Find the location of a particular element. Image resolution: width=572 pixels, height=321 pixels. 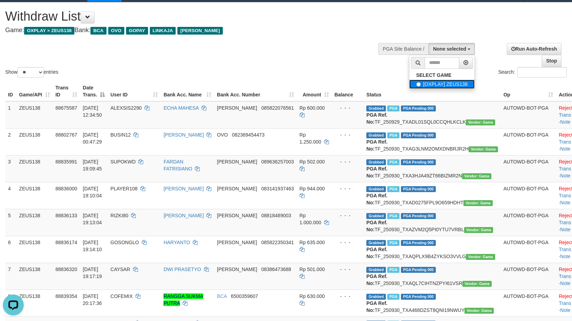

td: 7 is located at coordinates (11, 276).